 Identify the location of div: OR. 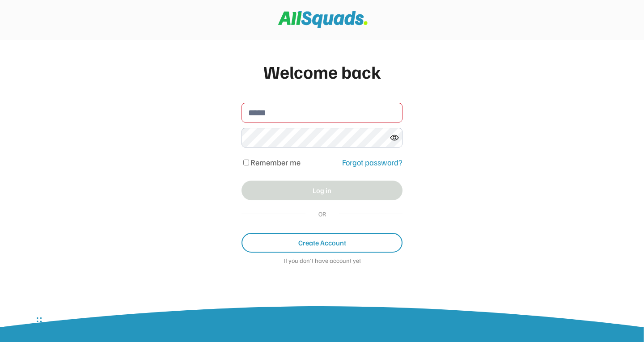
(322, 214).